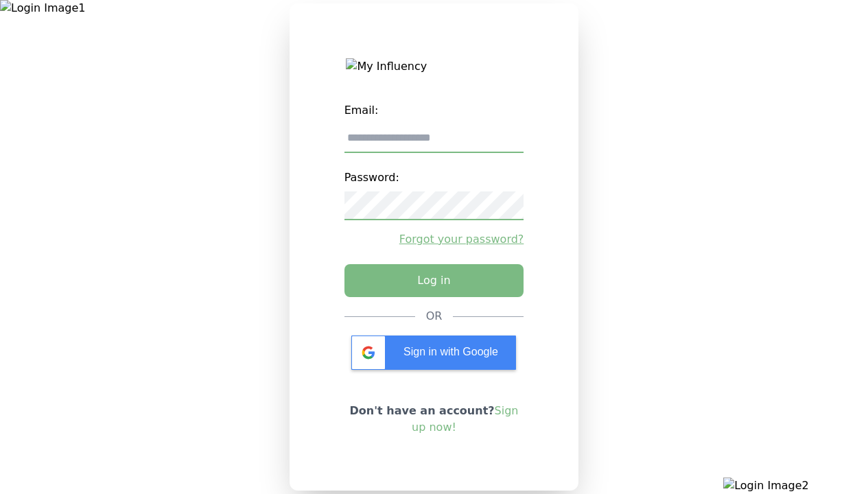 The image size is (868, 494). What do you see at coordinates (434, 419) in the screenshot?
I see `p: Don't have an account?` at bounding box center [434, 419].